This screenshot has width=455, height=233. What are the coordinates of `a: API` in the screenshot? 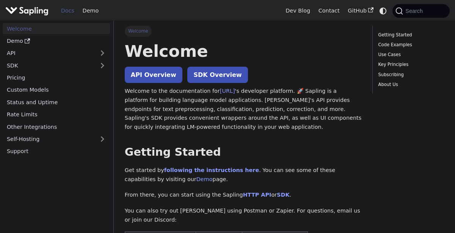 It's located at (48, 53).